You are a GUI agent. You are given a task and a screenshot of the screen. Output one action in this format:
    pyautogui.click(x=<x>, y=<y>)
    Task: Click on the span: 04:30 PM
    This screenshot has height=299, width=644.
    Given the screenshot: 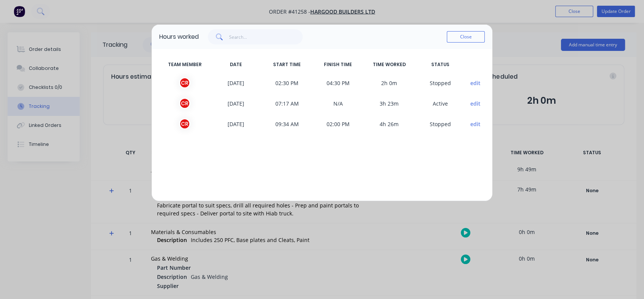 What is the action you would take?
    pyautogui.click(x=338, y=83)
    